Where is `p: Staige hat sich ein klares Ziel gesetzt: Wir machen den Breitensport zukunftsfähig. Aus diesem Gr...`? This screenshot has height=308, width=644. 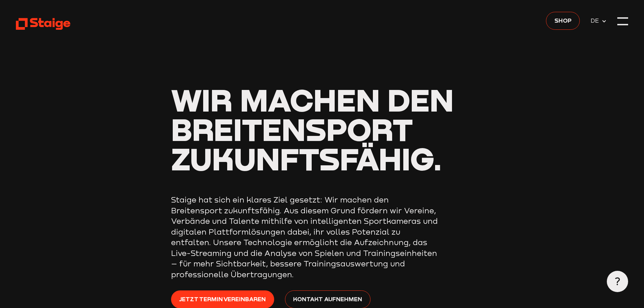 p: Staige hat sich ein klares Ziel gesetzt: Wir machen den Breitensport zukunftsfähig. Aus diesem Gr... is located at coordinates (306, 237).